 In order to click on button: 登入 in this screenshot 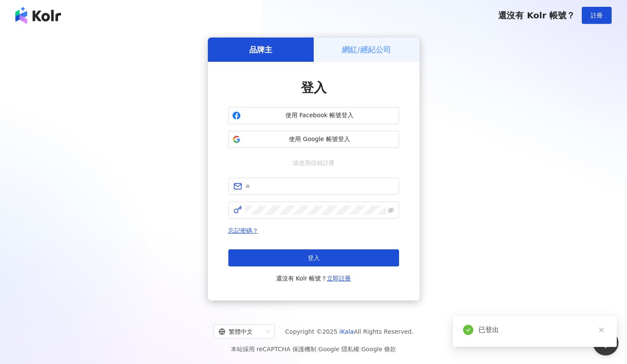, I will do `click(314, 258)`.